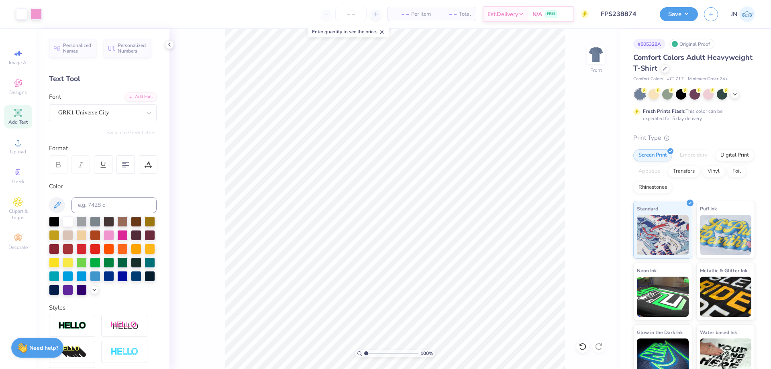 This screenshot has width=771, height=369. What do you see at coordinates (647, 208) in the screenshot?
I see `span: Standard` at bounding box center [647, 208].